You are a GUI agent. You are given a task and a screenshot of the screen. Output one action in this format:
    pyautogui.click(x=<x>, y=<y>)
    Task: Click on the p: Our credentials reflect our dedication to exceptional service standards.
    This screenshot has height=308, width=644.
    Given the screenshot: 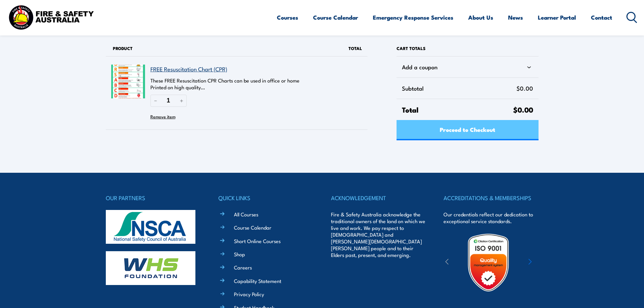 What is the action you would take?
    pyautogui.click(x=491, y=218)
    